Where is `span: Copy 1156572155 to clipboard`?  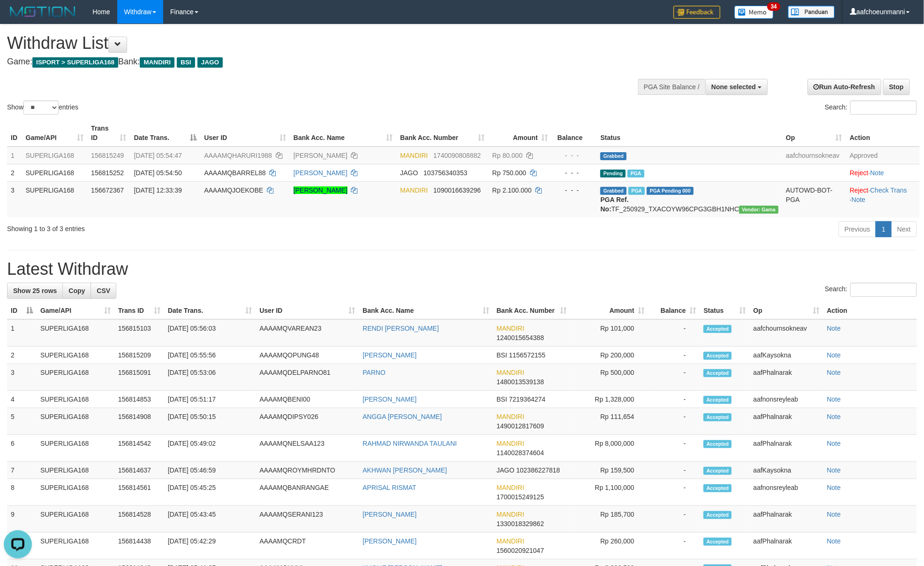 span: Copy 1156572155 to clipboard is located at coordinates (527, 355).